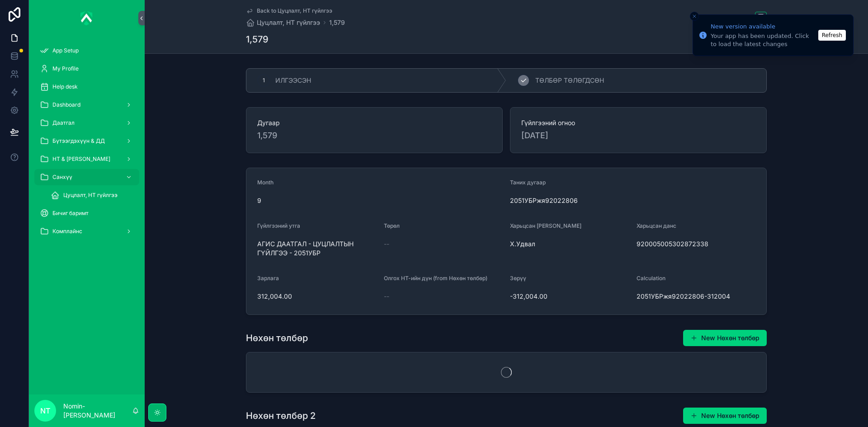 The width and height of the screenshot is (868, 427). Describe the element at coordinates (696, 244) in the screenshot. I see `span: 920005005302872338` at that location.